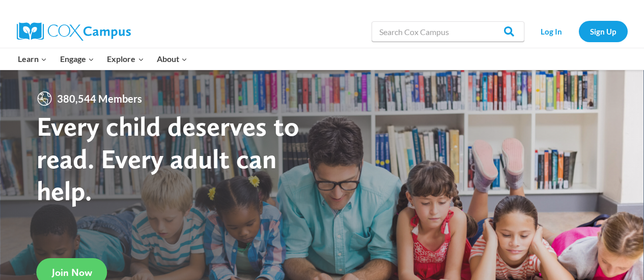  Describe the element at coordinates (603, 31) in the screenshot. I see `a: Sign Up` at that location.